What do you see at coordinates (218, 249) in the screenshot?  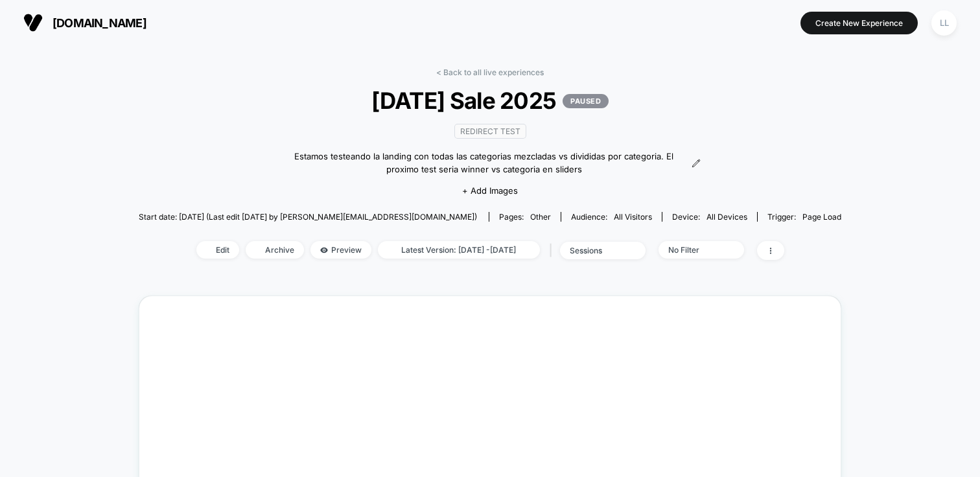 I see `span: Edit` at bounding box center [218, 249].